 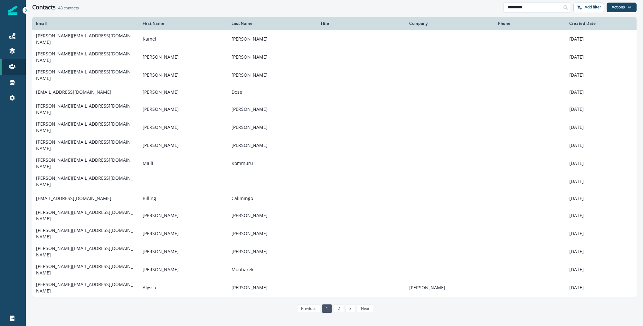 I want to click on img: Inflection, so click(x=13, y=10).